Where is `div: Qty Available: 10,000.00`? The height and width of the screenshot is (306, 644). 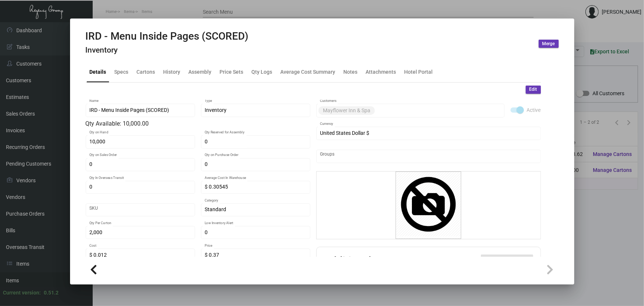
div: Qty Available: 10,000.00 is located at coordinates (198, 124).